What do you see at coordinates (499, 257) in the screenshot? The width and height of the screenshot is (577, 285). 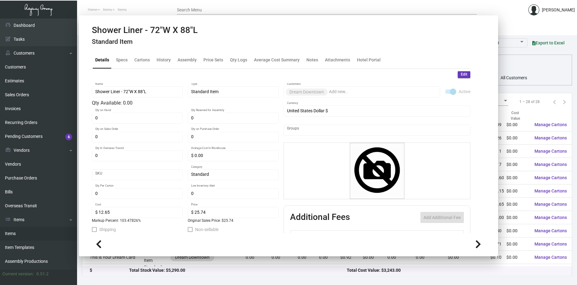 I see `td: $0.10` at bounding box center [499, 257].